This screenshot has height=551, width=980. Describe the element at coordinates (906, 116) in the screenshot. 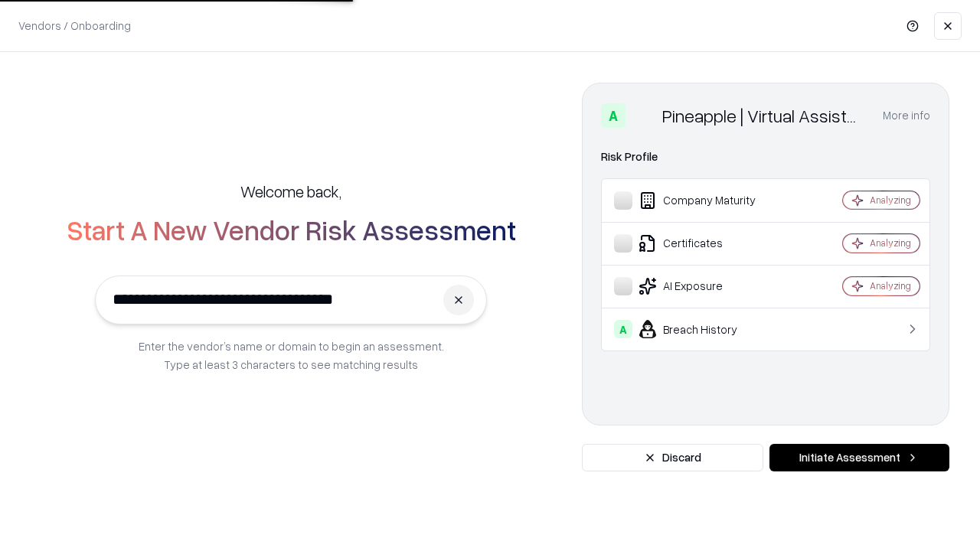

I see `button: More info` at that location.